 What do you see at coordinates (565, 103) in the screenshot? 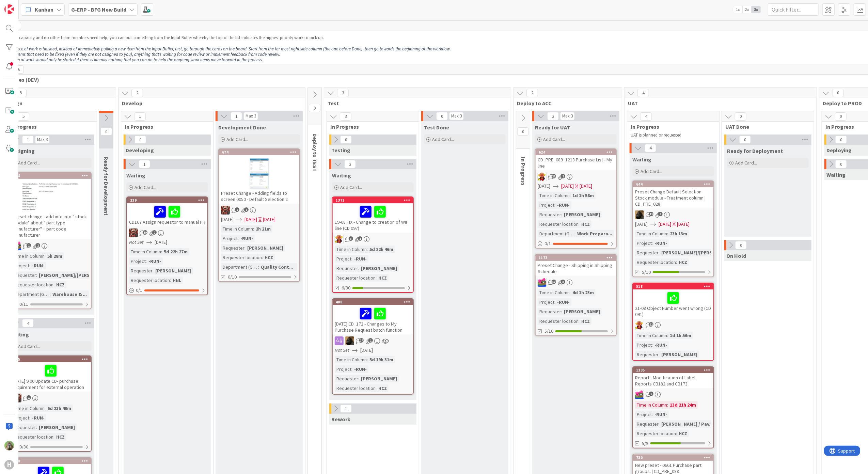
I see `span: Deploy to ACC` at bounding box center [565, 103].